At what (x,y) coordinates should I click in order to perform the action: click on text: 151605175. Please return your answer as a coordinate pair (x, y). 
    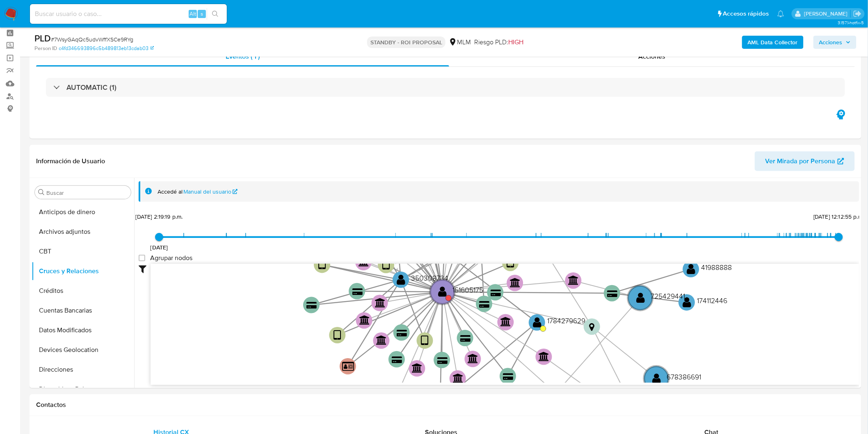
    Looking at the image, I should click on (468, 289).